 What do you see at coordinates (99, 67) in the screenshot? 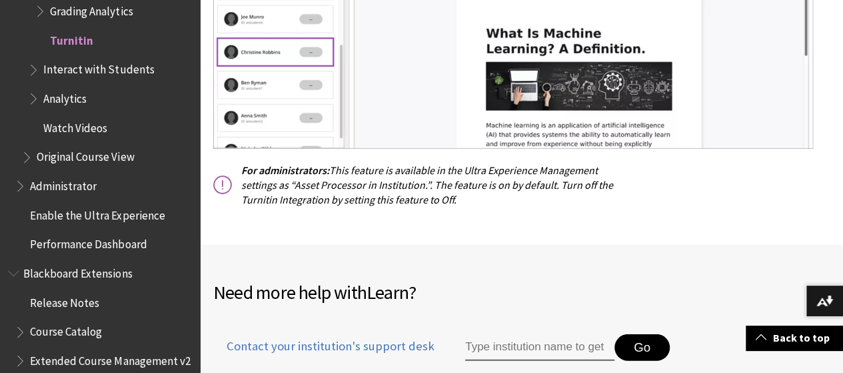
I see `span: Interact with Students` at bounding box center [99, 67].